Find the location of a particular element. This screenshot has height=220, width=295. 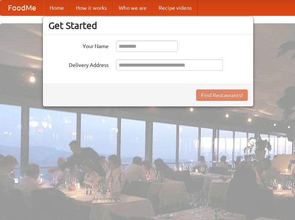

button: Find Restaurants! is located at coordinates (222, 95).